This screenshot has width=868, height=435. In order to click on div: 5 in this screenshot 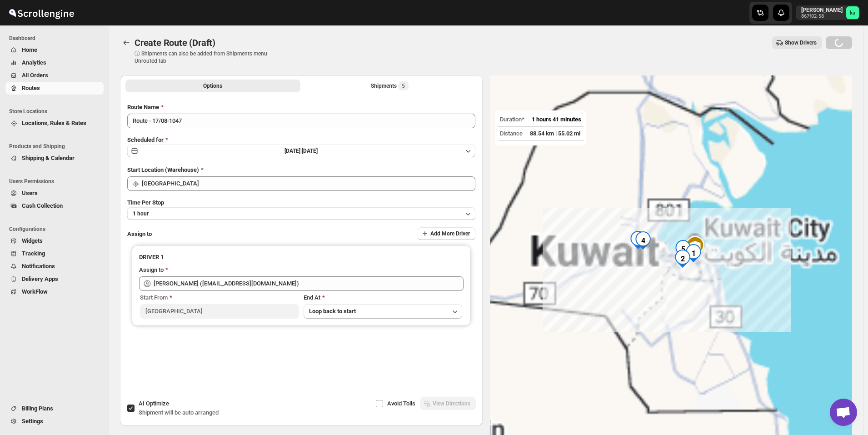, I will do `click(683, 249)`.